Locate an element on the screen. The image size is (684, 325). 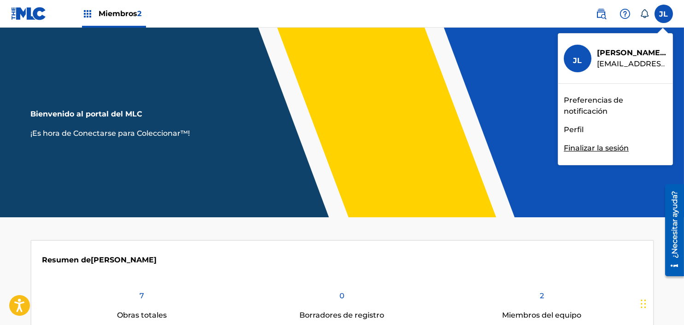
font: ¡Es hora de Conectarse para Coleccionar™! is located at coordinates (111, 133).